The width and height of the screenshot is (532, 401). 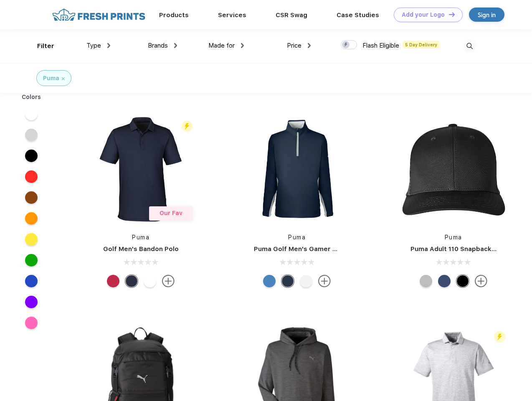 I want to click on span: Made for, so click(x=221, y=46).